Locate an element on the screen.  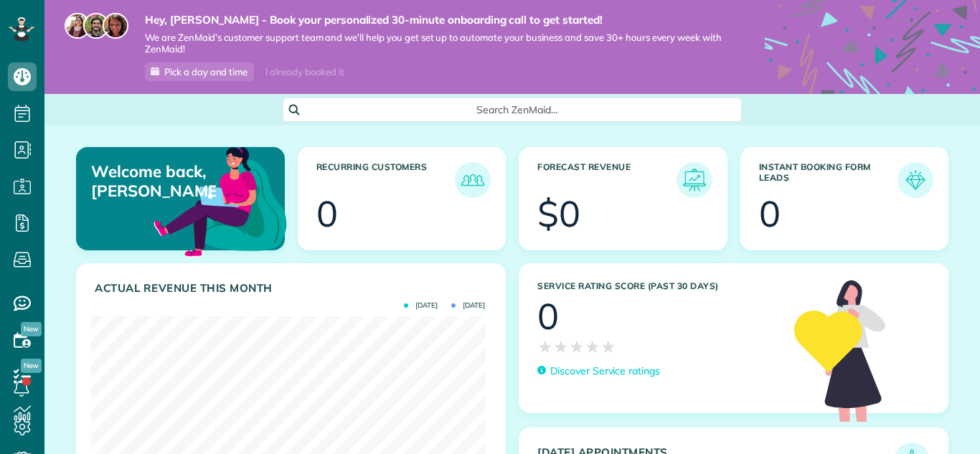
div: $0 is located at coordinates (559, 214).